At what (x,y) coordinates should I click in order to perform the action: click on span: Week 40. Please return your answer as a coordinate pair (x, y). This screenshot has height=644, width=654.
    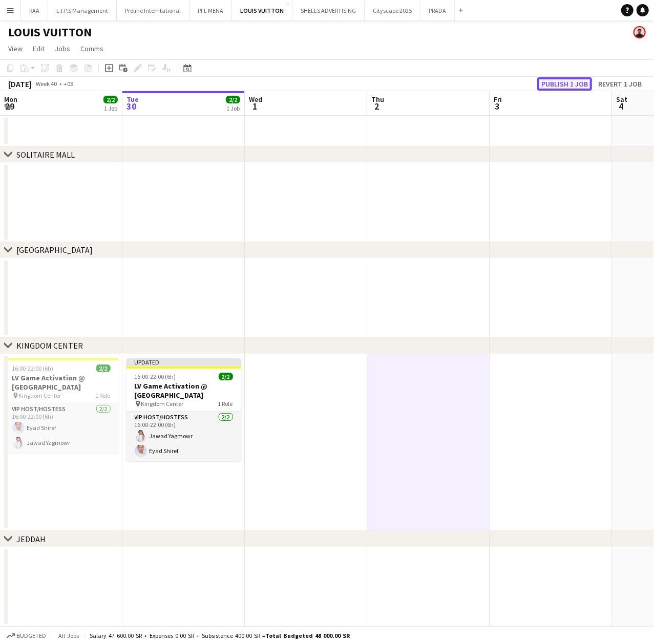
    Looking at the image, I should click on (47, 83).